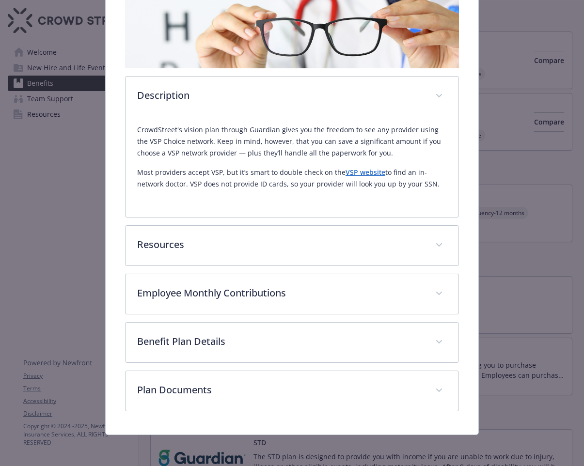 Image resolution: width=584 pixels, height=466 pixels. What do you see at coordinates (280, 390) in the screenshot?
I see `p: Plan Documents` at bounding box center [280, 390].